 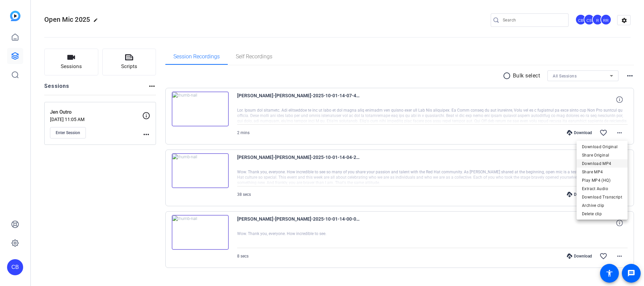 What do you see at coordinates (602, 155) in the screenshot?
I see `span: Share Original` at bounding box center [602, 155].